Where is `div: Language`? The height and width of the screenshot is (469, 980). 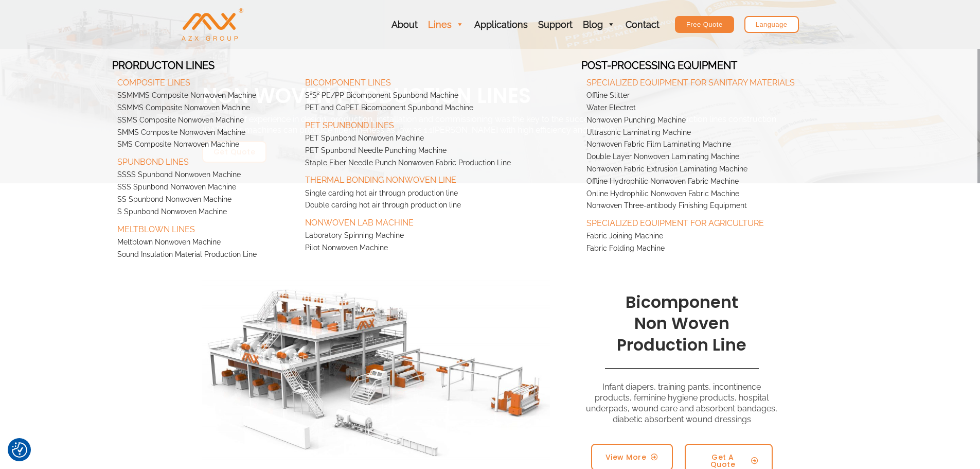
div: Language is located at coordinates (771, 24).